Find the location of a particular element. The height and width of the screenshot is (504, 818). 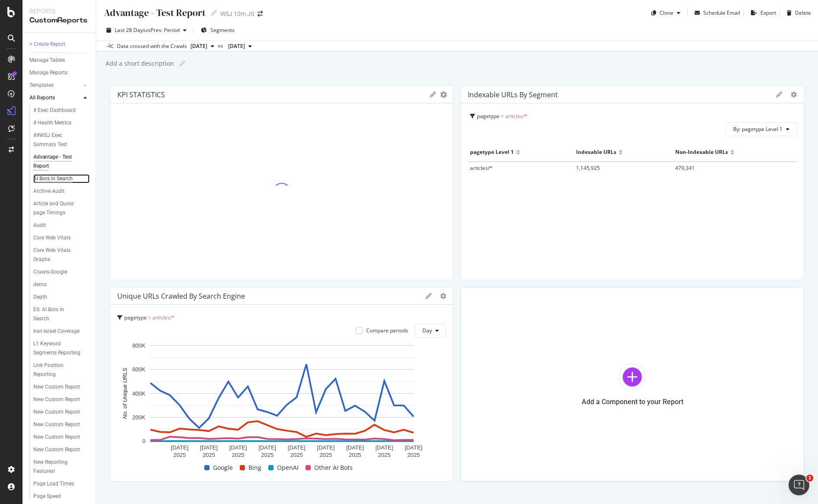

a: Link Position Reporting is located at coordinates (61, 370).